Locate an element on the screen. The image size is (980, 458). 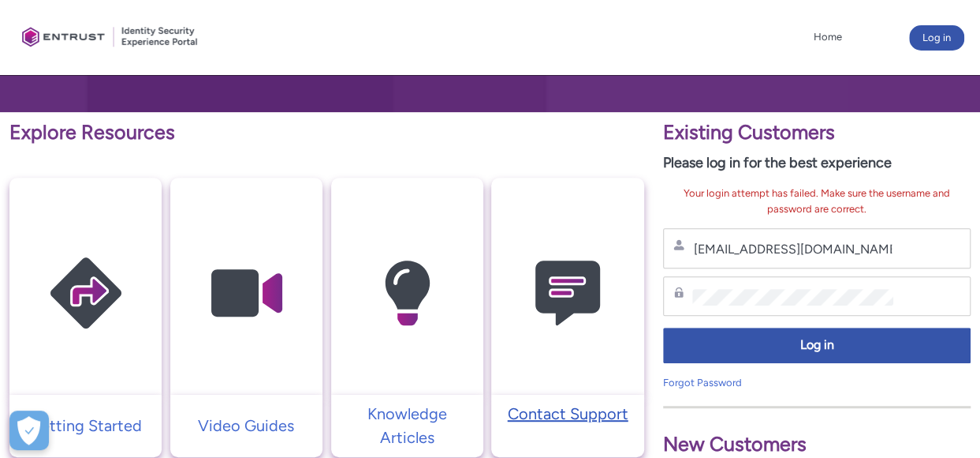
img: Video Guides is located at coordinates (246, 293).